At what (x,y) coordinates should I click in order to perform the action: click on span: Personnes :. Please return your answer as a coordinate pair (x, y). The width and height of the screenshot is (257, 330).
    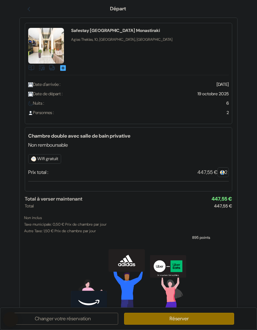
    Looking at the image, I should click on (41, 113).